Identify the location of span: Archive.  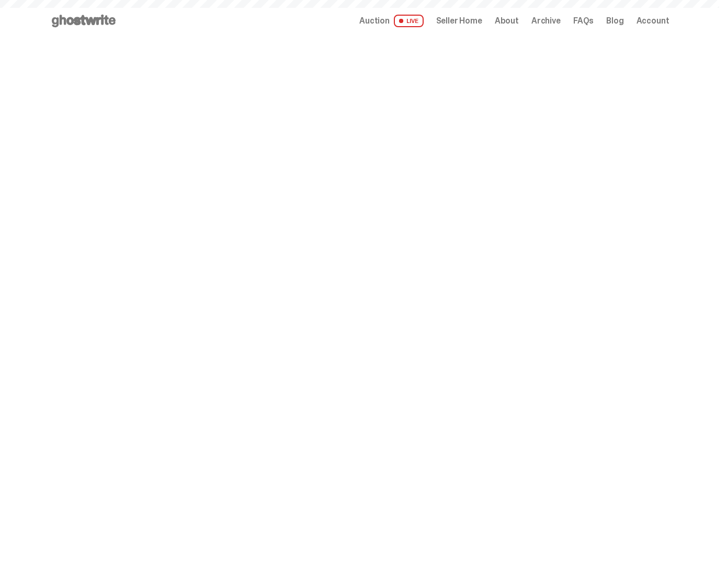
(546, 21).